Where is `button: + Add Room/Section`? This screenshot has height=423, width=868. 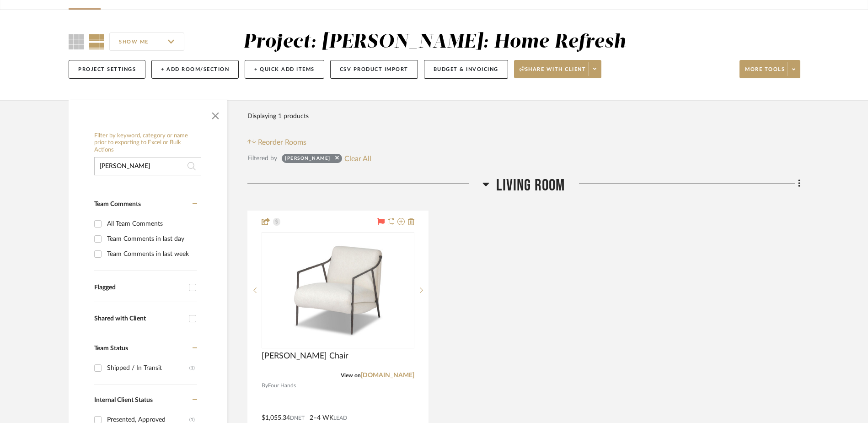
button: + Add Room/Section is located at coordinates (195, 69).